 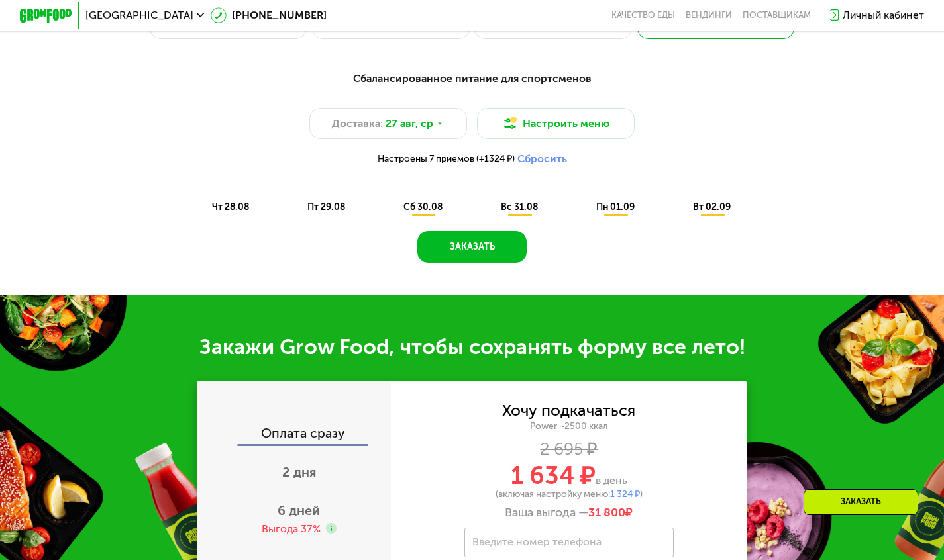 What do you see at coordinates (569, 426) in the screenshot?
I see `div: Power ~2500 ккал` at bounding box center [569, 426].